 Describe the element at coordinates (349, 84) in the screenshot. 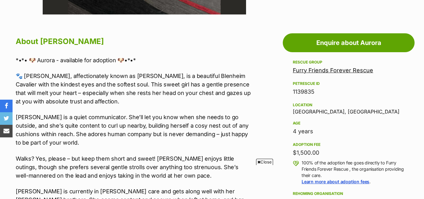

I see `div: PetRescue ID` at that location.